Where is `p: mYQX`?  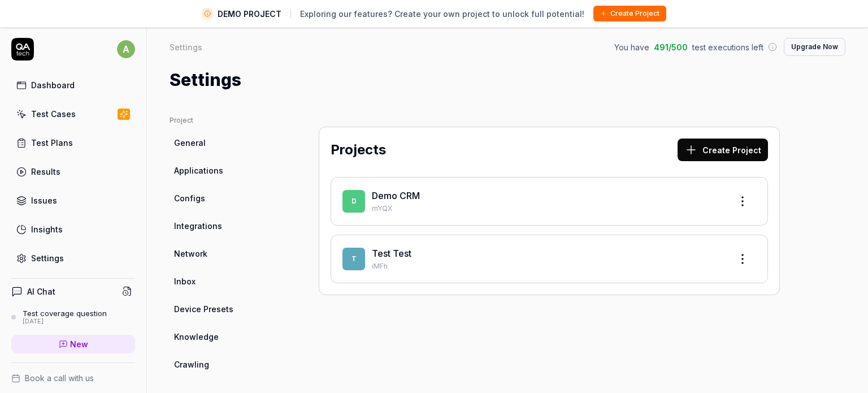
p: mYQX is located at coordinates (547, 209).